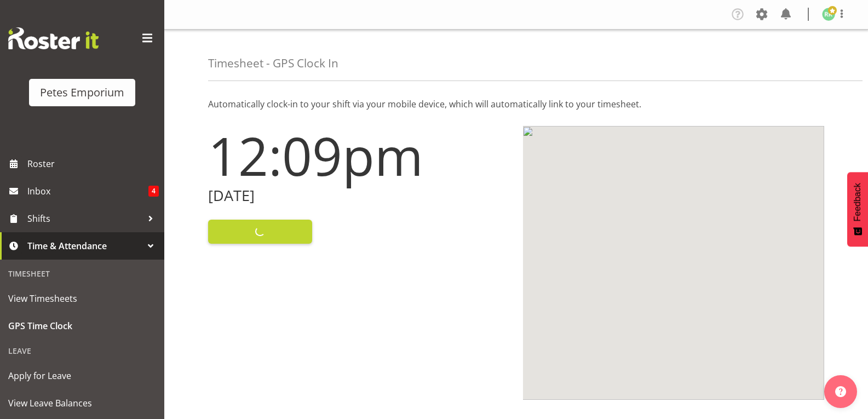  What do you see at coordinates (82, 326) in the screenshot?
I see `span: GPS Time Clock` at bounding box center [82, 326].